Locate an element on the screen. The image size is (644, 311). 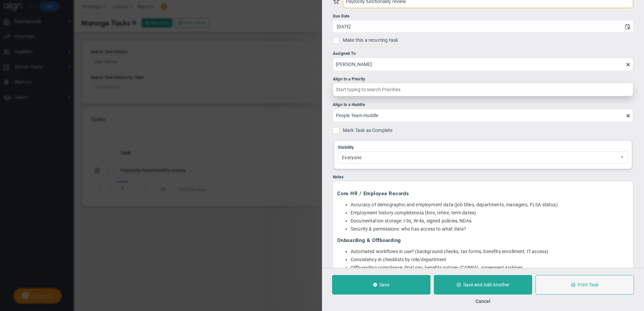
div: Visibility is located at coordinates (483, 147).